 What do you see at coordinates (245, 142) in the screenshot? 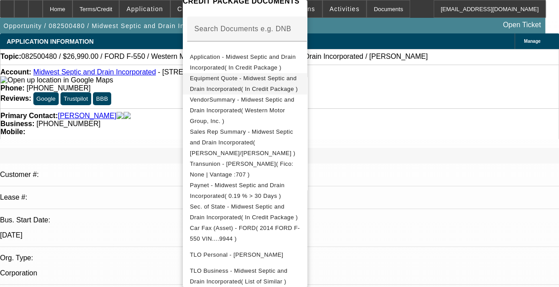
I see `button: Sales Rep Summary - Midwest Septic and Drain Incorporated( Rahlfs, Thomas/Finer, Yinnon )` at bounding box center [245, 142].